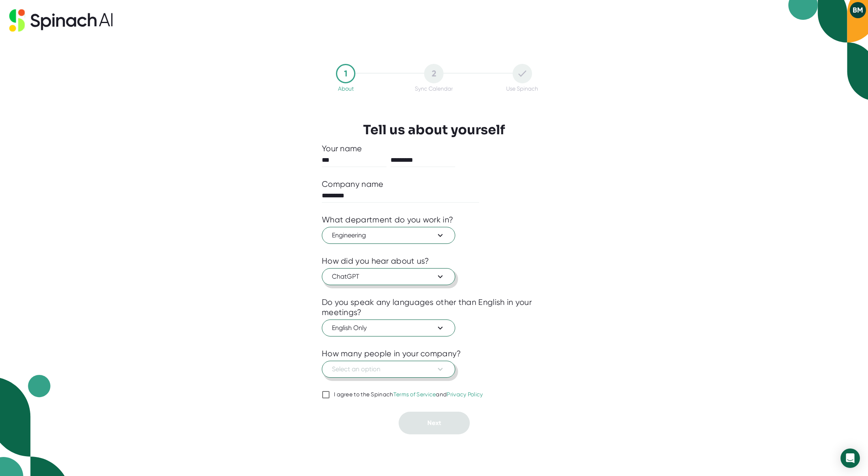 Image resolution: width=868 pixels, height=476 pixels. What do you see at coordinates (522, 88) in the screenshot?
I see `div: Use Spinach` at bounding box center [522, 88].